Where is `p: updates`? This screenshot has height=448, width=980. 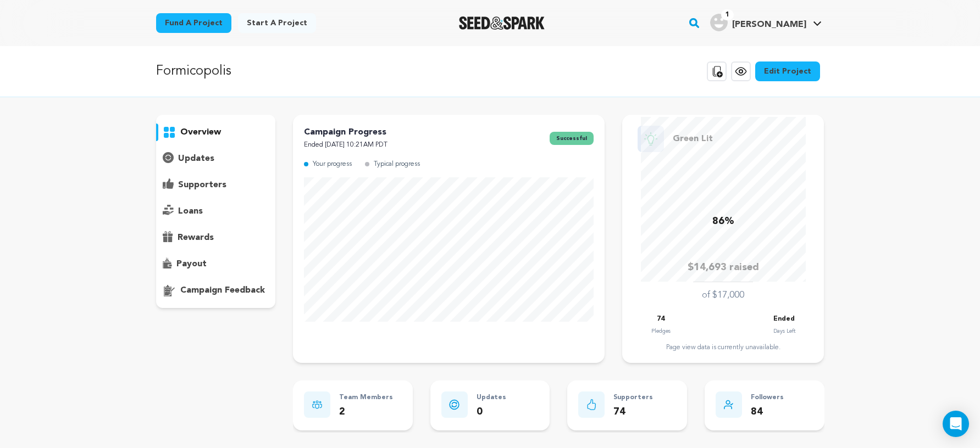 p: updates is located at coordinates (196, 159).